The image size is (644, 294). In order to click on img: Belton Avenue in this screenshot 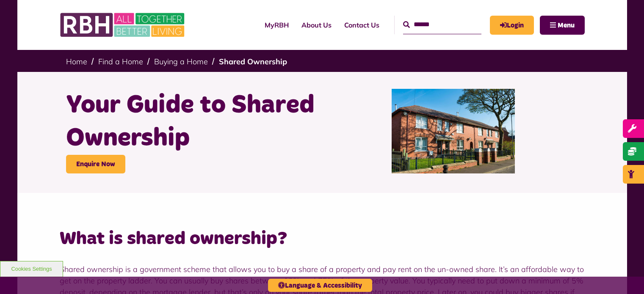, I will do `click(453, 131)`.